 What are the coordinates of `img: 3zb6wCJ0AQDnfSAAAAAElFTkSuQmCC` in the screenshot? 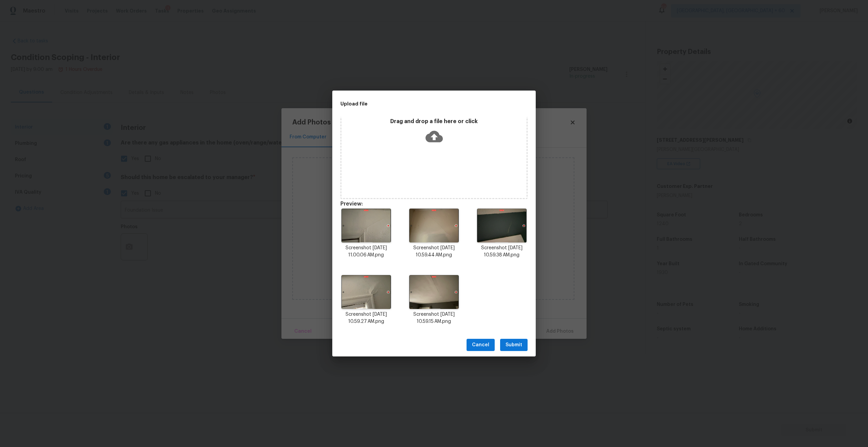 It's located at (366, 292).